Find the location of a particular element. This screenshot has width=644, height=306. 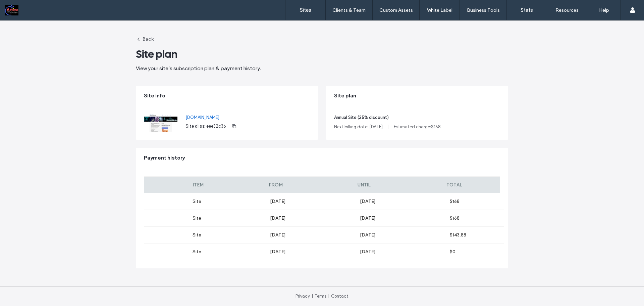

a: Terms is located at coordinates (321, 295).